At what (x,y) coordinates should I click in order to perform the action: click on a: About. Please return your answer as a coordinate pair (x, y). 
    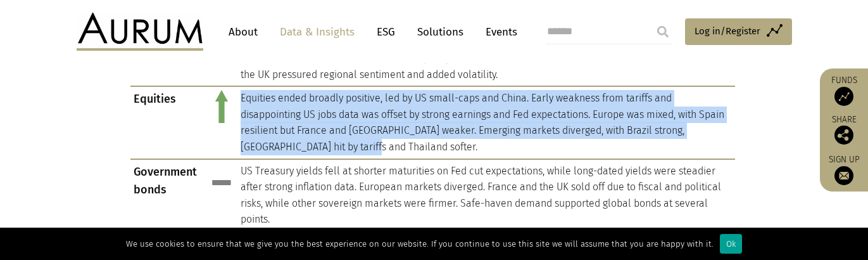
    Looking at the image, I should click on (243, 32).